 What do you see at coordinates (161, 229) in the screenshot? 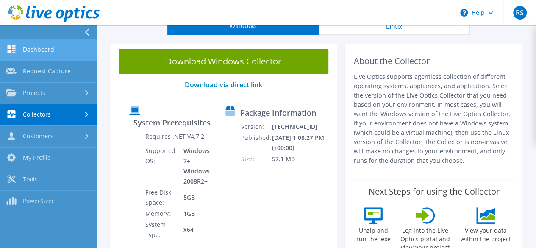
I see `td: System Type:` at bounding box center [161, 229].